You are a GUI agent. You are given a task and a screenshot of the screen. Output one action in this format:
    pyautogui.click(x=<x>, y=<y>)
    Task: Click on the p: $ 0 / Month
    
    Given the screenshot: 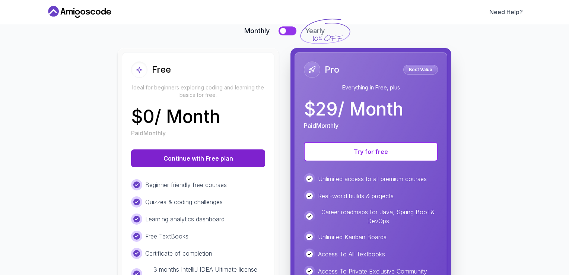 What is the action you would take?
    pyautogui.click(x=175, y=117)
    